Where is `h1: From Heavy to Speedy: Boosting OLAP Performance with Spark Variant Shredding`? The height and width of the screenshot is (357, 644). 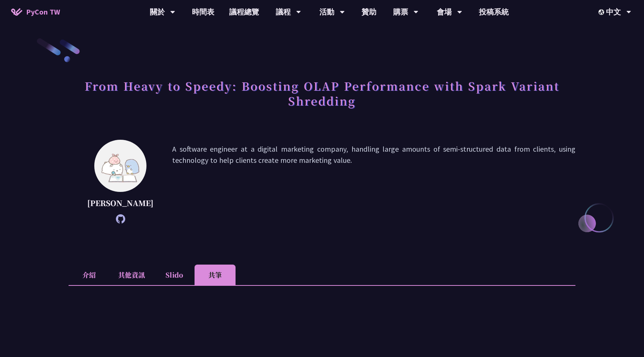 h1: From Heavy to Speedy: Boosting OLAP Performance with Spark Variant Shredding is located at coordinates (322, 93).